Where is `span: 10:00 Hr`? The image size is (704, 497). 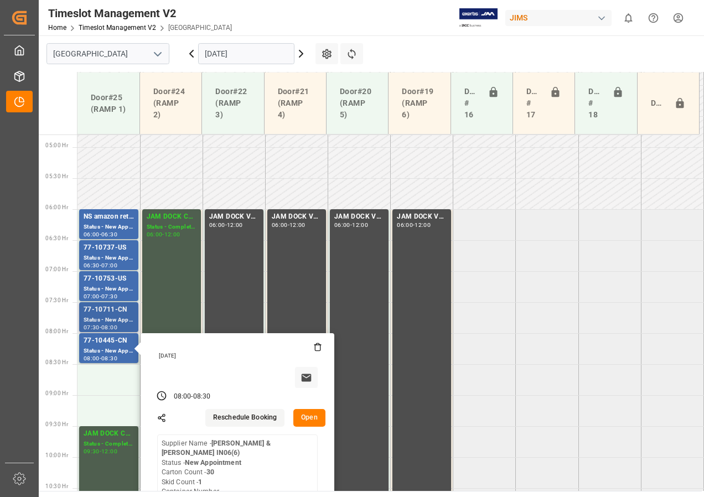
span: 10:00 Hr is located at coordinates (56, 455).